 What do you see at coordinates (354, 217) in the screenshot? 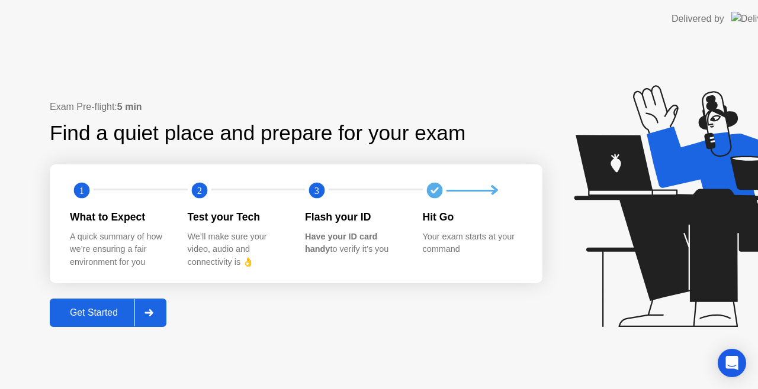
I see `div: Flash your ID` at bounding box center [354, 217].